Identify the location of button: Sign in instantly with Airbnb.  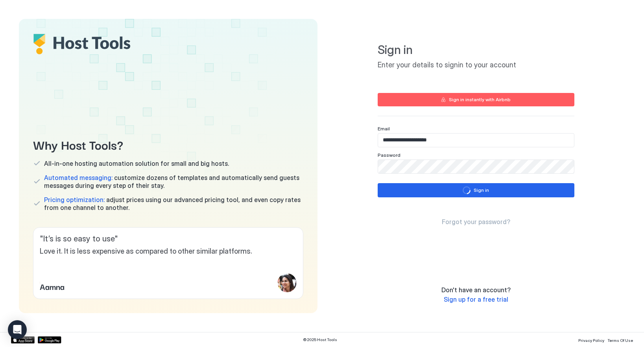
(476, 100).